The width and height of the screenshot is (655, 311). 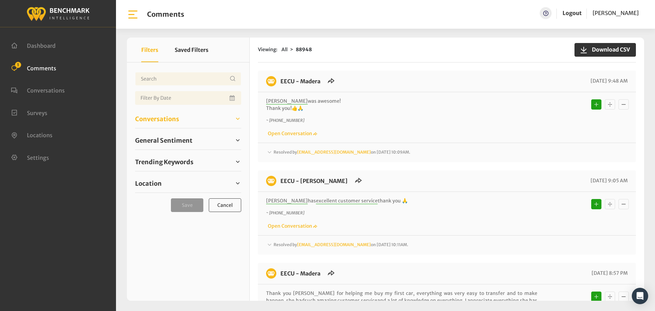 I want to click on span: excellent customer service, so click(x=347, y=201).